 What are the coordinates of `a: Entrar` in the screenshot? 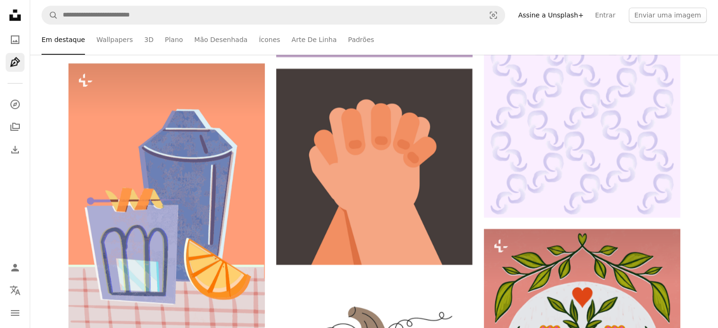 It's located at (605, 15).